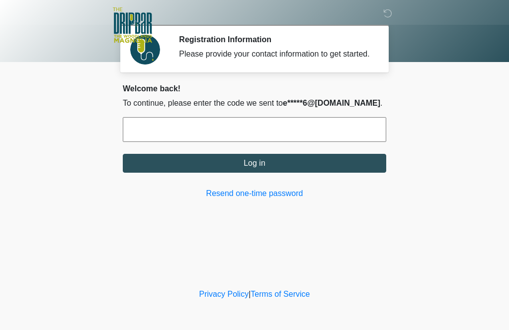 This screenshot has width=509, height=330. Describe the element at coordinates (254, 163) in the screenshot. I see `button: Log in` at that location.